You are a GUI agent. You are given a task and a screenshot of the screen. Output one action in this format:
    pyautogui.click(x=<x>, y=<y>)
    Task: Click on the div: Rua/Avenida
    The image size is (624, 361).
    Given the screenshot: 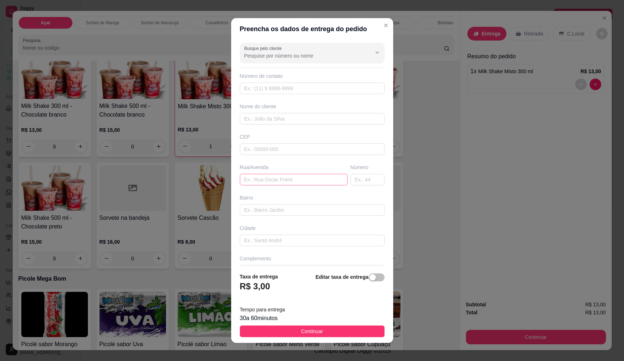 What is the action you would take?
    pyautogui.click(x=294, y=167)
    